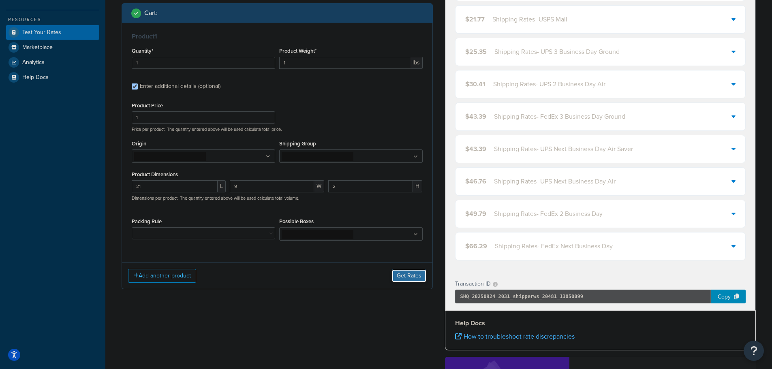 The width and height of the screenshot is (772, 369). Describe the element at coordinates (754, 351) in the screenshot. I see `button: Open Resource Center` at that location.